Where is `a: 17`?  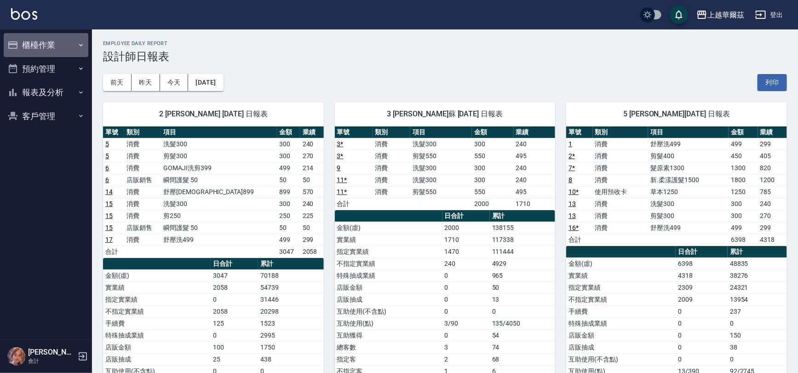
a: 17 is located at coordinates (109, 240).